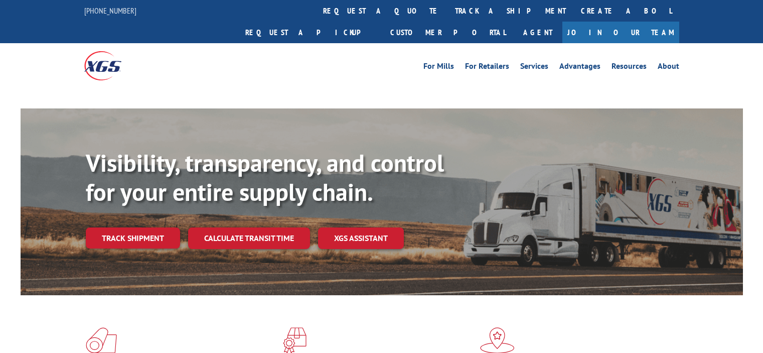 The width and height of the screenshot is (763, 353). Describe the element at coordinates (249, 238) in the screenshot. I see `a: Calculate transit time` at that location.